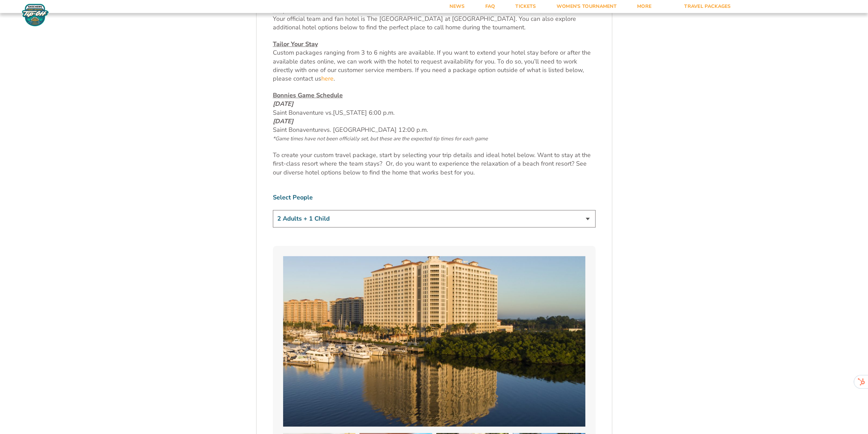  What do you see at coordinates (380, 139) in the screenshot?
I see `span: *Game times have not been officially set, but these are the expected tip times for each game` at bounding box center [380, 139].